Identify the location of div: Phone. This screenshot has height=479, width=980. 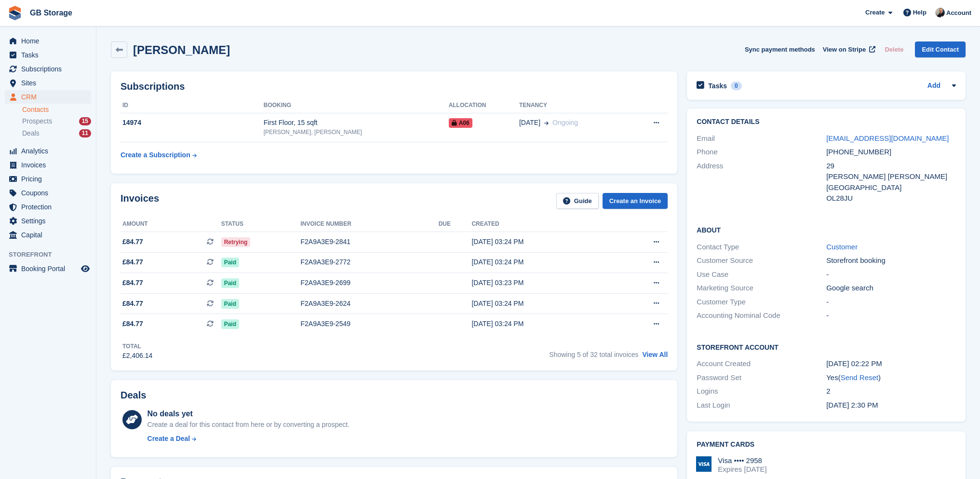
(761, 152).